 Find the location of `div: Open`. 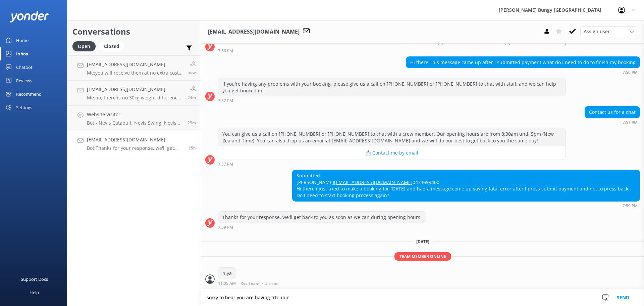

div: Open is located at coordinates (84, 46).